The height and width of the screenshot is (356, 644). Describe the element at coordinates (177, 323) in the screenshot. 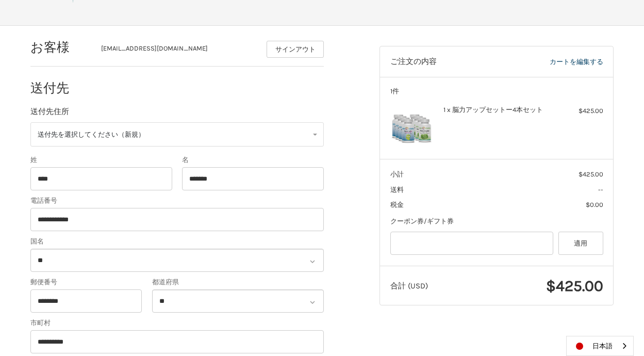

I see `label: 市町村` at that location.